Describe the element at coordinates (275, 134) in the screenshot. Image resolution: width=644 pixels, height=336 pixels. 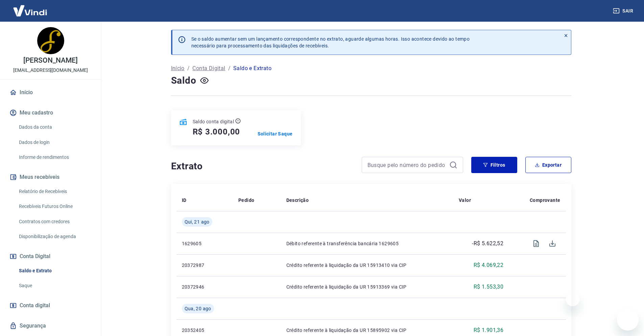
I see `a: Solicitar Saque` at that location.